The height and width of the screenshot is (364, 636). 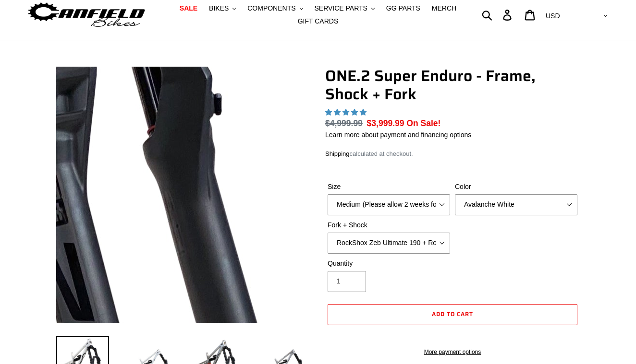 What do you see at coordinates (453, 85) in the screenshot?
I see `h1: ONE.2 Super Enduro - Frame, Shock + Fork` at bounding box center [453, 85].